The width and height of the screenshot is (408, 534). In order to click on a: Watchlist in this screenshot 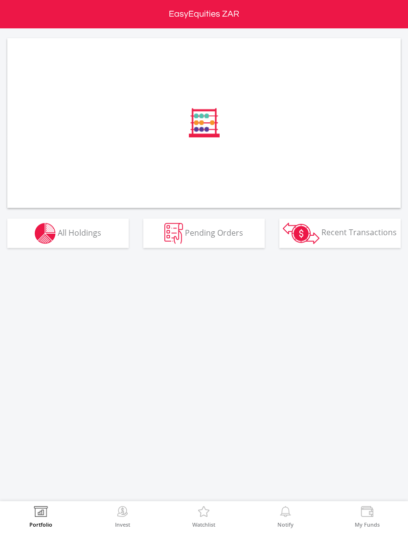, I will do `click(203, 516)`.